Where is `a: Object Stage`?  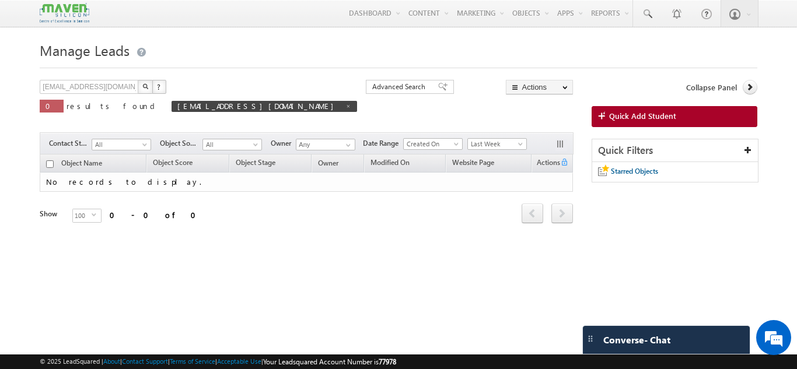 a: Object Stage is located at coordinates (256, 164).